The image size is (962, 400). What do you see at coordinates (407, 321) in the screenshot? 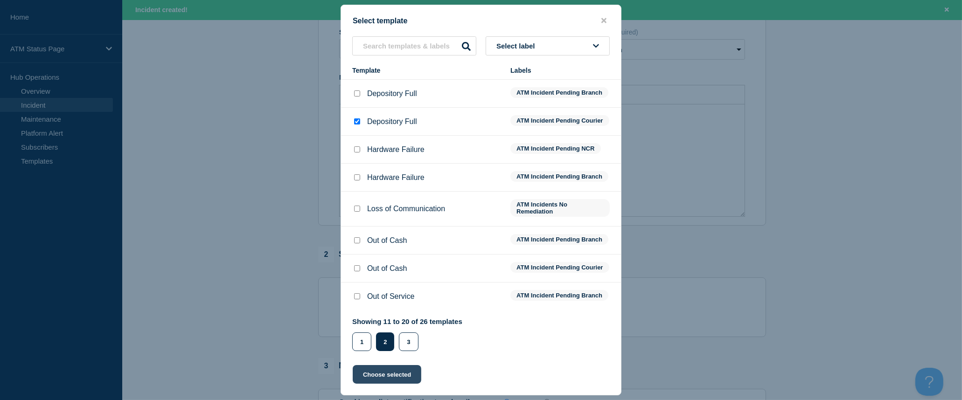
I see `p: Showing 11 to 20 of 26 templates` at bounding box center [407, 321].